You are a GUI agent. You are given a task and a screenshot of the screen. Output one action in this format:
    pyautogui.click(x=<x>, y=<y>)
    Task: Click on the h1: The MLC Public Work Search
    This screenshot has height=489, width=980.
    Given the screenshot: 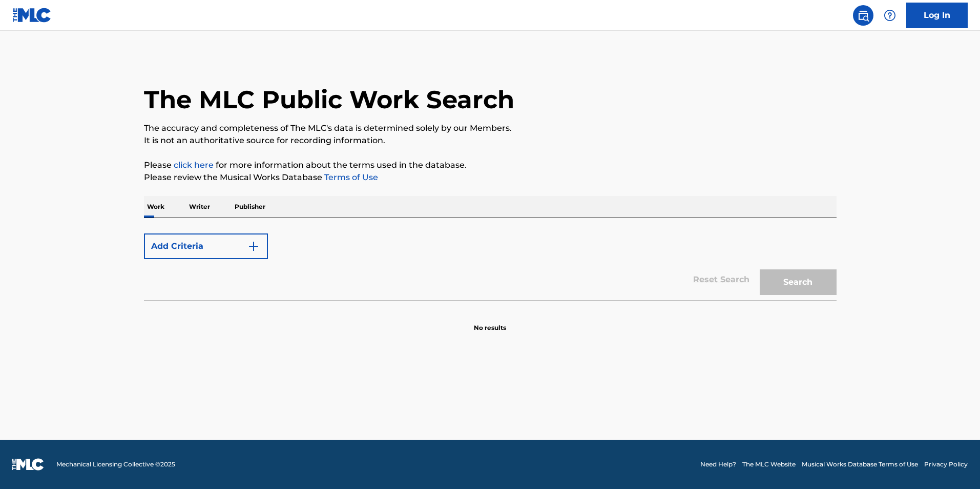 What is the action you would take?
    pyautogui.click(x=329, y=99)
    